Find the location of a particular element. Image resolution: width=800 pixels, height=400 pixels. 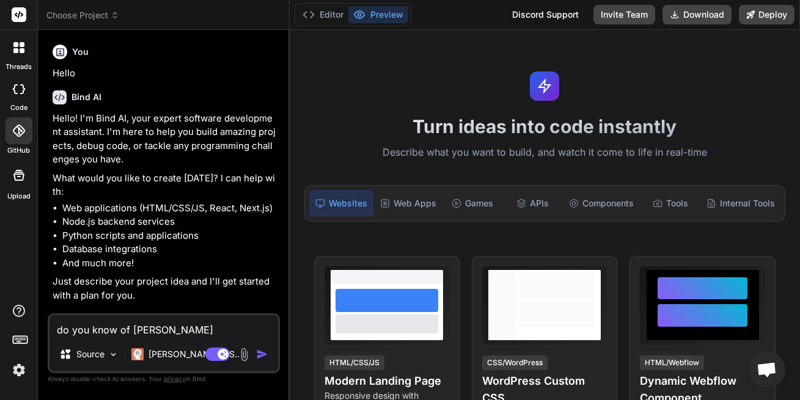

p: Hello! I'm Bind AI, your expert software development assistant. I'm here to help you build amazin... is located at coordinates (165, 139).